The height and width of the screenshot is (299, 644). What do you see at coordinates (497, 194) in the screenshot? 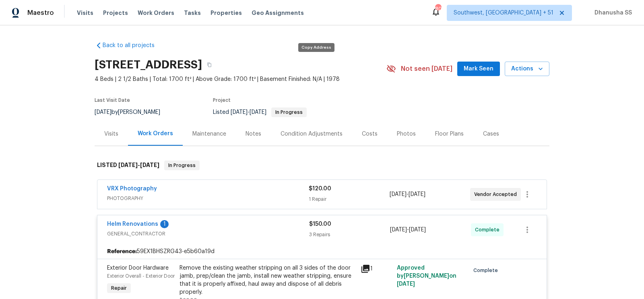
I see `span: Vendor Accepted` at bounding box center [497, 194].